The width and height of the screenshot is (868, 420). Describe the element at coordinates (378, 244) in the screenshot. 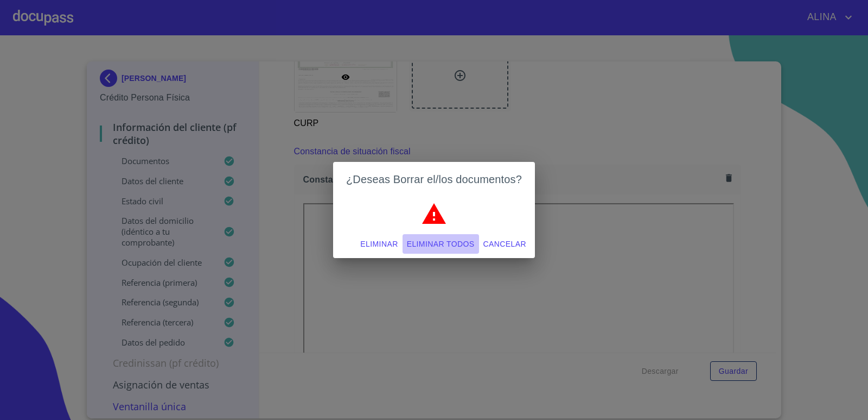

I see `span: Eliminar` at that location.